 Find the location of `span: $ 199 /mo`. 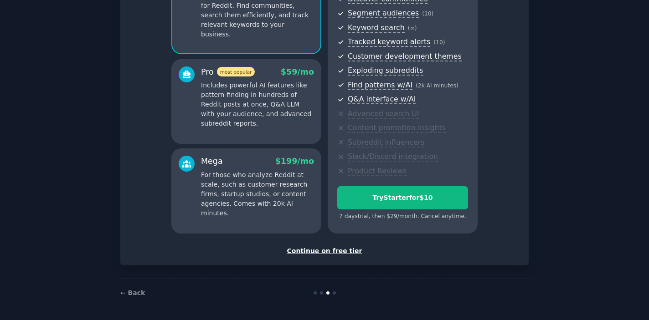

span: $ 199 /mo is located at coordinates (294, 161).